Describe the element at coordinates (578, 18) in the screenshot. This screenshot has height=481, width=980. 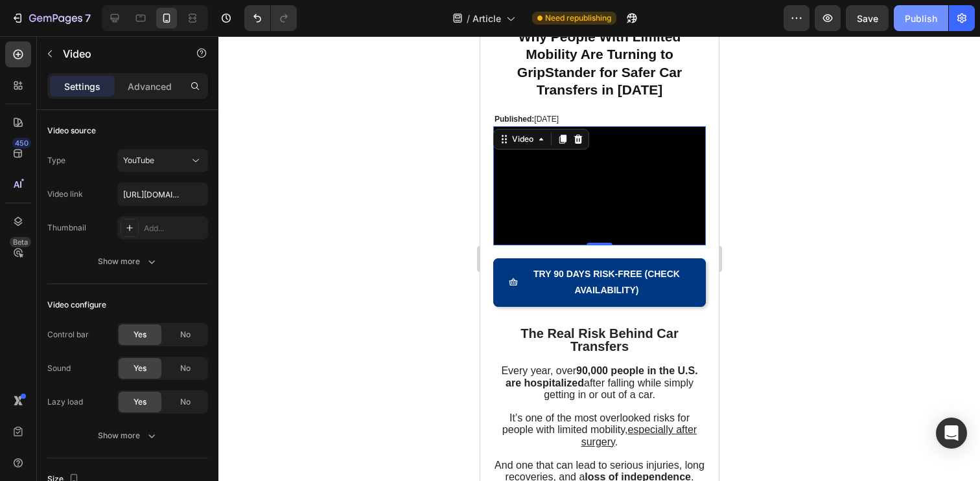
I see `span: Need republishing` at that location.